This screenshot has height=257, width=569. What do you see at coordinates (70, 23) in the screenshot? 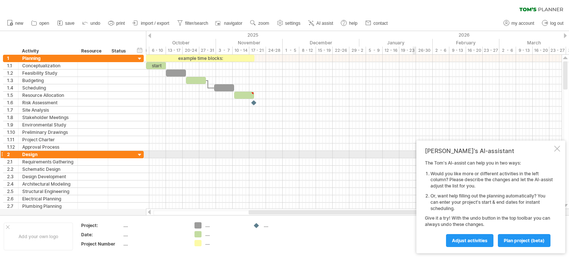
I see `span: save` at bounding box center [70, 23].